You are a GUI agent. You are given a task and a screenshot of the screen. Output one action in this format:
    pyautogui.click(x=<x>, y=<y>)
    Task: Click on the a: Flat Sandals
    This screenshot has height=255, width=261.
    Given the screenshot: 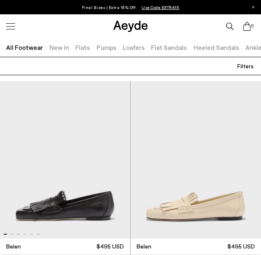 What is the action you would take?
    pyautogui.click(x=169, y=47)
    